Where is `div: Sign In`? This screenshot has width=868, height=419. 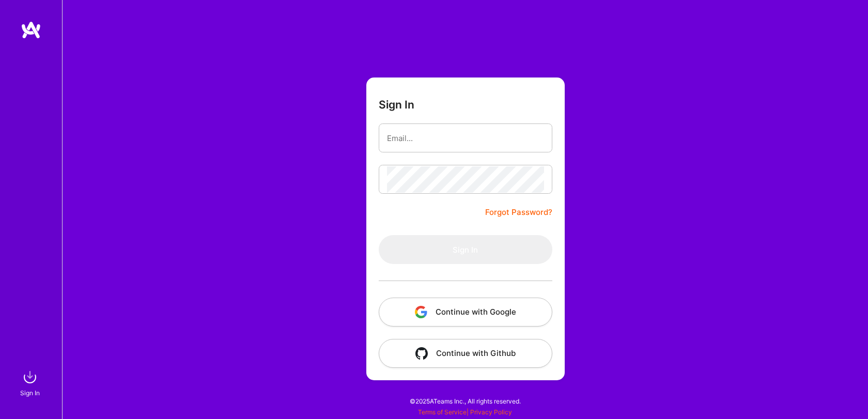 div: Sign In is located at coordinates (30, 393).